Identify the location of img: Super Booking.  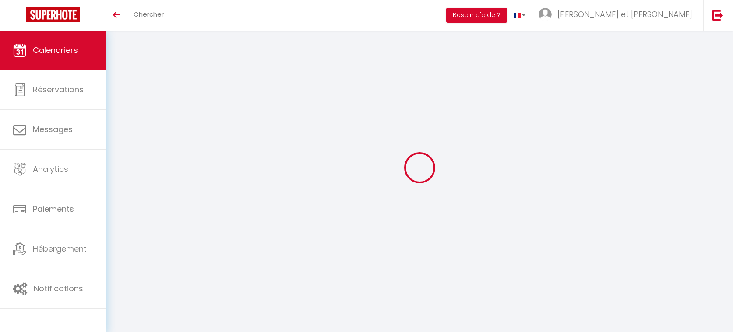
(53, 14).